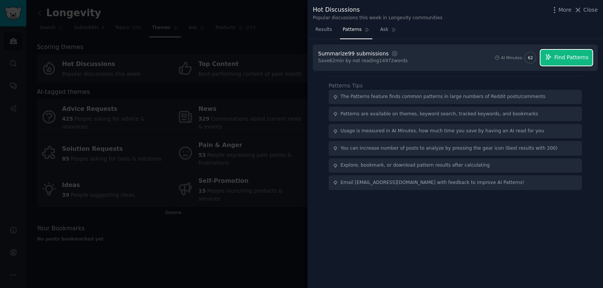 This screenshot has height=288, width=603. Describe the element at coordinates (531, 58) in the screenshot. I see `span: 62` at that location.